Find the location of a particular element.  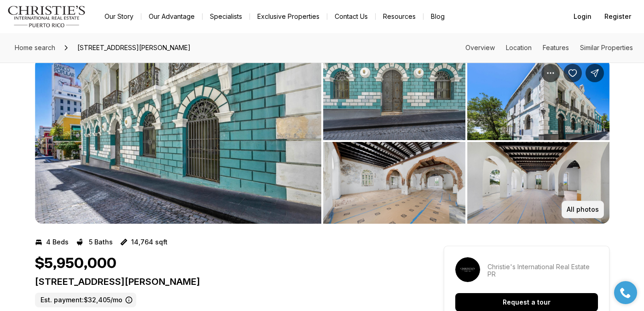

button: 5 Baths is located at coordinates (94, 242).